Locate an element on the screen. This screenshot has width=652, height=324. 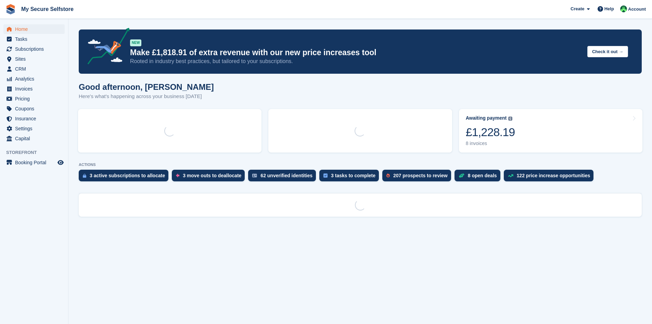
img: stora-icon-8386f47178a22dfd0bd8f6a31ec36ba5ce8667c1dd55bd0f319d3a0aa187defe.svg is located at coordinates (11, 9).